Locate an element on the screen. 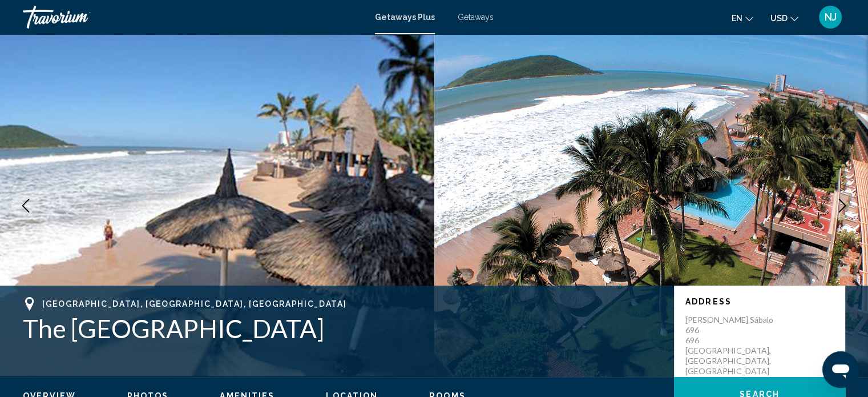  button: Next image is located at coordinates (842, 206).